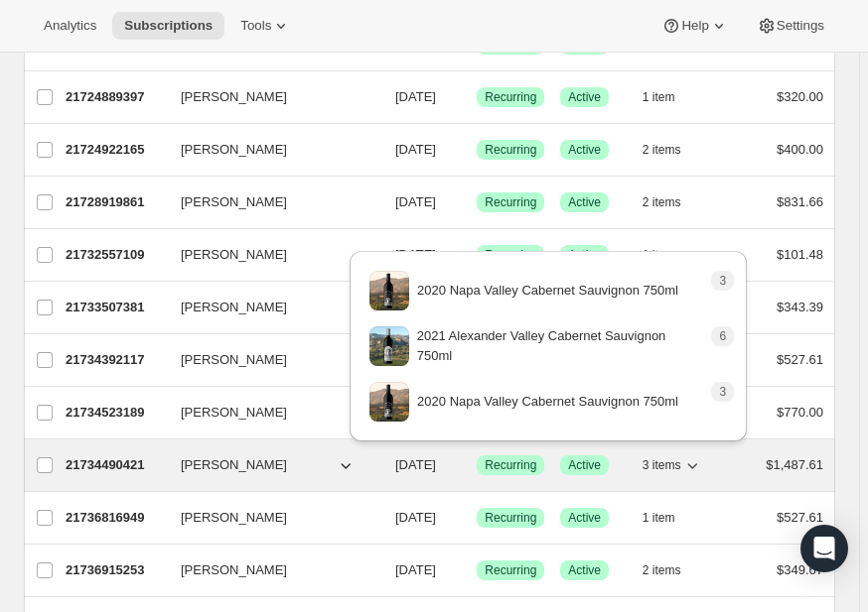 This screenshot has height=612, width=868. I want to click on p: 21734392117, so click(115, 360).